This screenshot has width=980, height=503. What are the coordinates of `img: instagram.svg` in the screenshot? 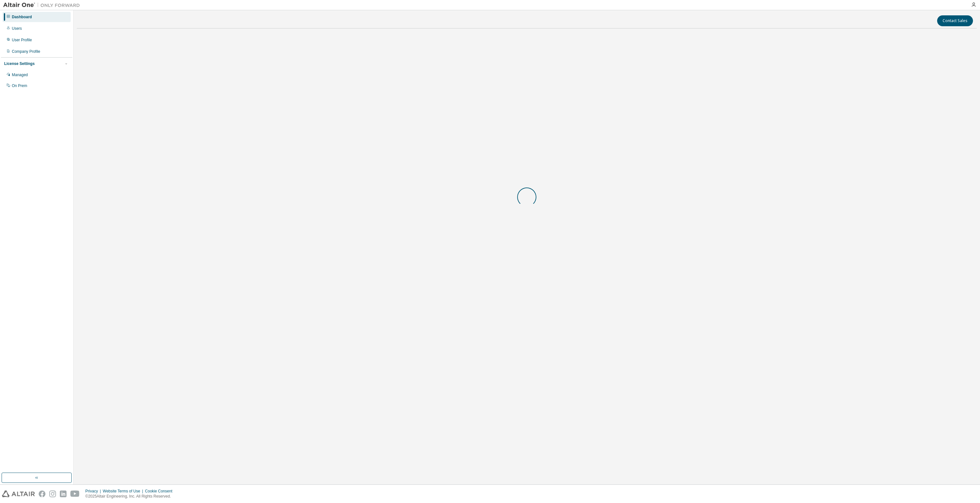 It's located at (53, 493).